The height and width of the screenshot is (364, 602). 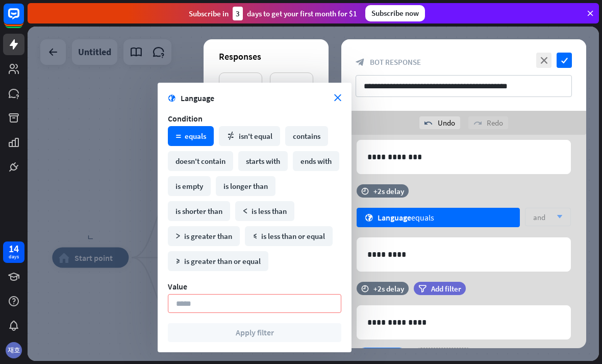 I want to click on div: 14, so click(x=14, y=248).